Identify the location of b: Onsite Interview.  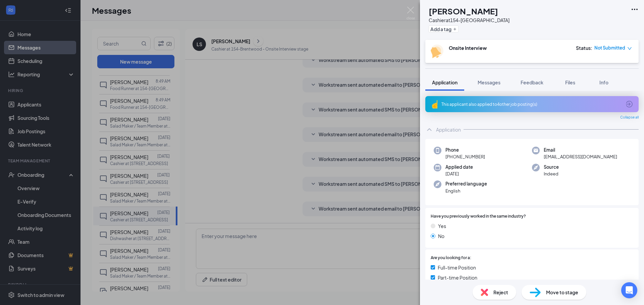
(468, 48).